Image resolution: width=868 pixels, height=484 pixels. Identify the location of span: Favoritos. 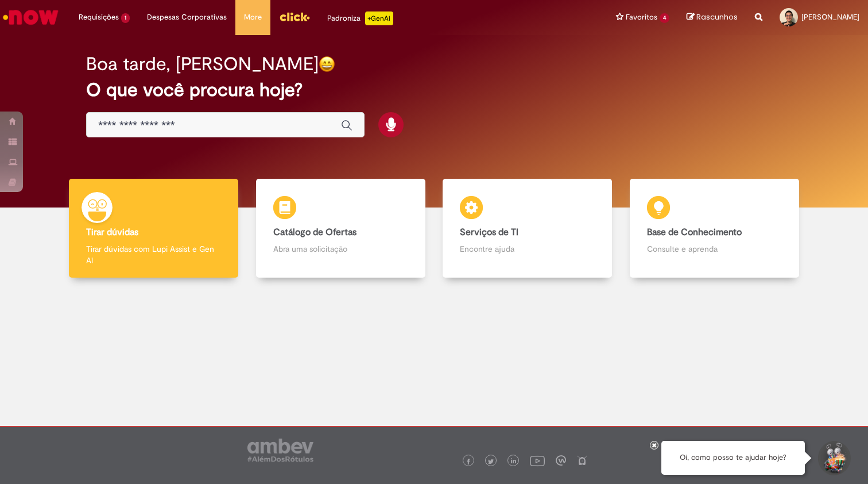
(641, 17).